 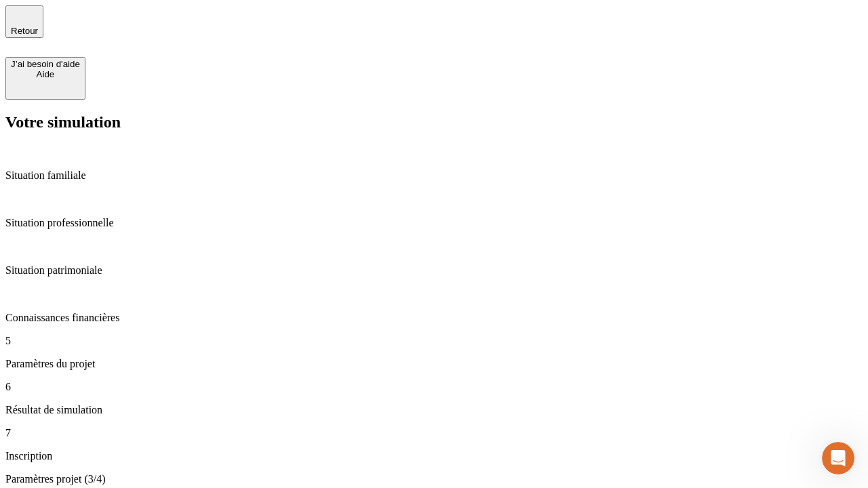 What do you see at coordinates (434, 122) in the screenshot?
I see `h2: Votre simulation` at bounding box center [434, 122].